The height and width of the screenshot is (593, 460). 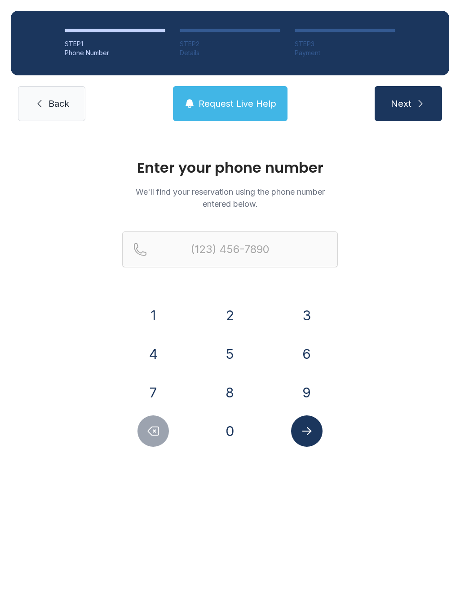 I want to click on button: 2, so click(x=230, y=316).